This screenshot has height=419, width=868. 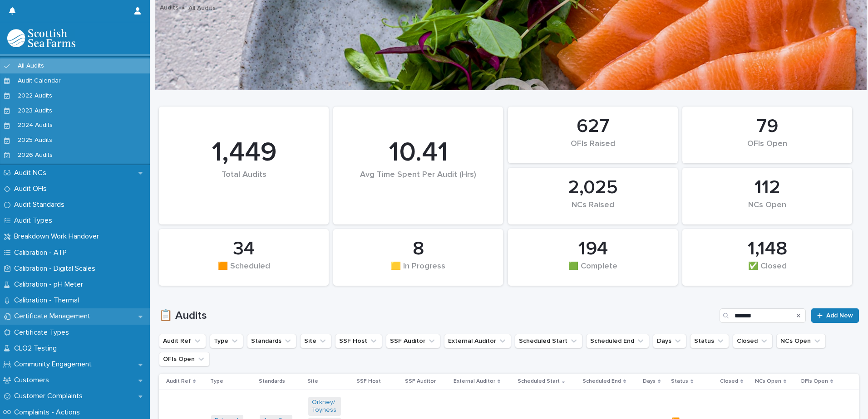 I want to click on p: Scheduled End, so click(x=602, y=382).